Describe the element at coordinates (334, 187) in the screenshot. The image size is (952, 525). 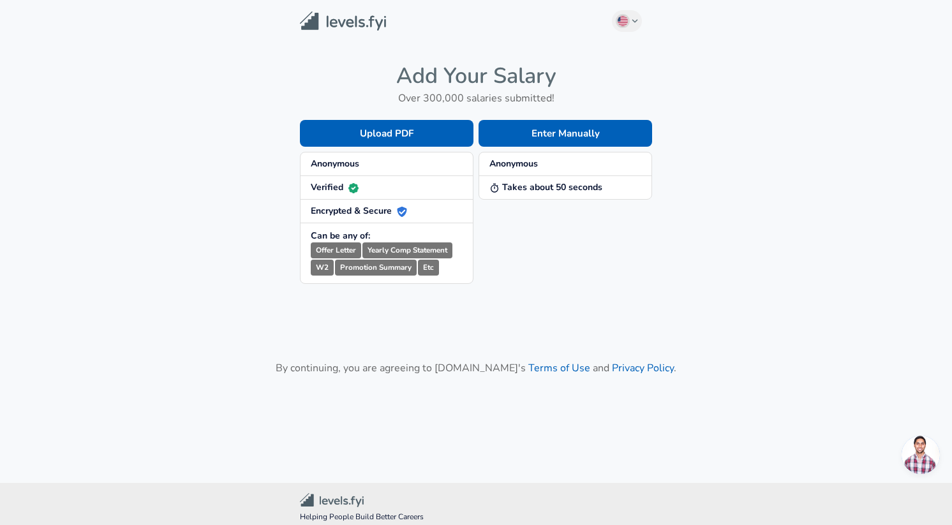
I see `strong: Verified` at that location.